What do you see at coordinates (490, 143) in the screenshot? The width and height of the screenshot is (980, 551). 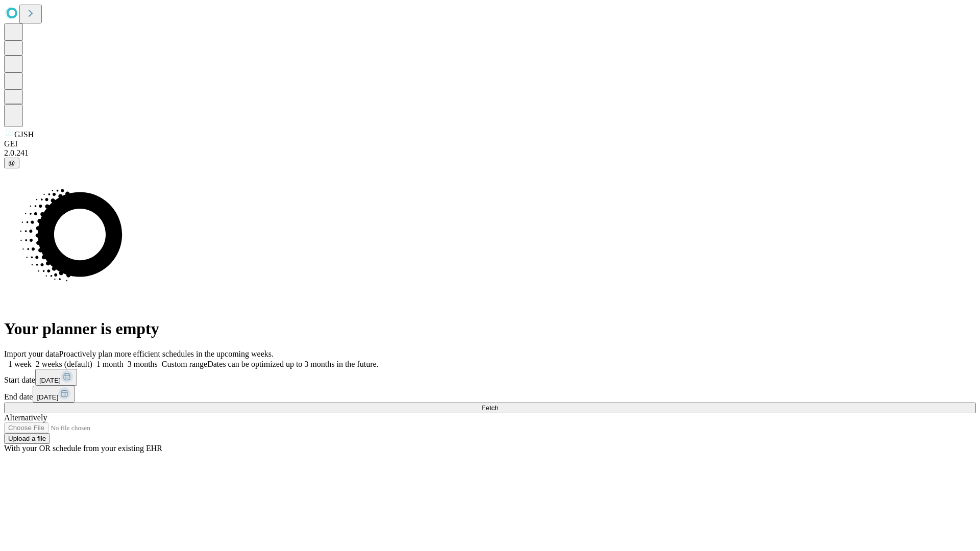 I see `div: GEI` at bounding box center [490, 143].